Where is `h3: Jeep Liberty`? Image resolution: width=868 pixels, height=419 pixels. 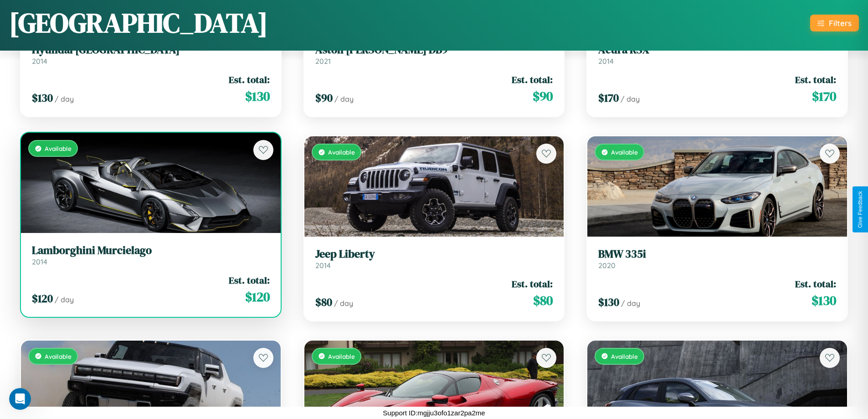 h3: Jeep Liberty is located at coordinates (435, 254).